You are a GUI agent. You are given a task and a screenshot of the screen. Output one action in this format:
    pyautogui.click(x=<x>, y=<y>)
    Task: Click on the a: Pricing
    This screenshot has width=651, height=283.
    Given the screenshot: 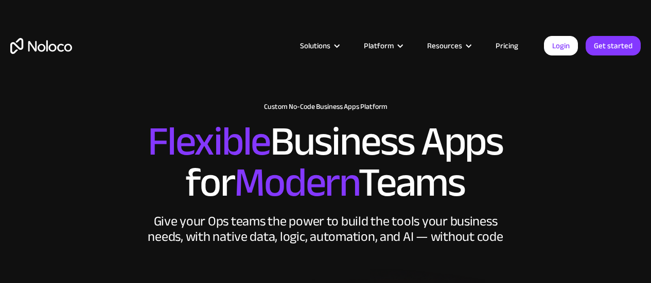 What is the action you would take?
    pyautogui.click(x=507, y=46)
    